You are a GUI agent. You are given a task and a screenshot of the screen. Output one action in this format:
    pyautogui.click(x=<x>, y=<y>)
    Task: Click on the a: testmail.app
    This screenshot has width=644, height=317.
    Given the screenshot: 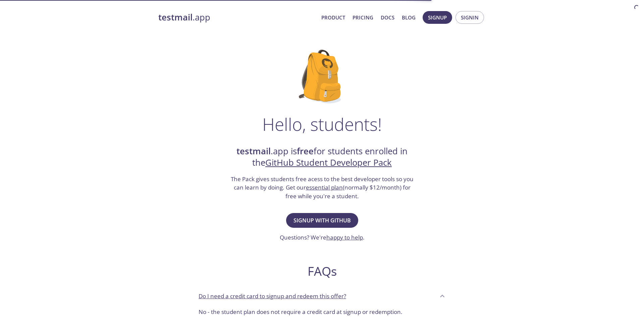 What is the action you would take?
    pyautogui.click(x=237, y=17)
    